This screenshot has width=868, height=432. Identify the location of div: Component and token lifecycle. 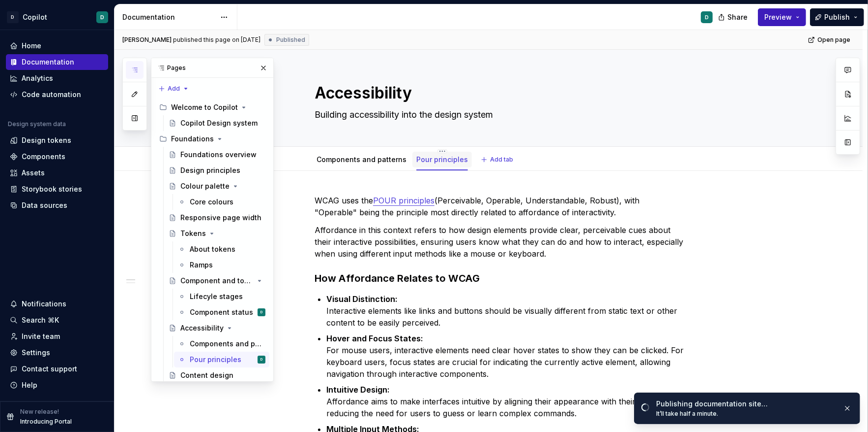
(217, 281).